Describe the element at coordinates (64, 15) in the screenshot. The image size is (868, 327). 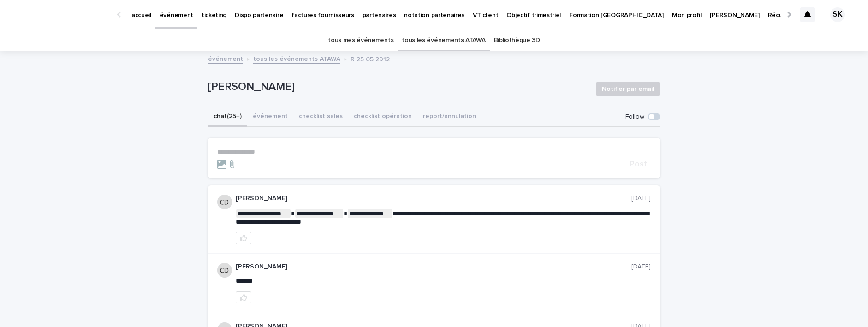
I see `img: Ls34BcGeRexTGTNfXpUC` at that location.